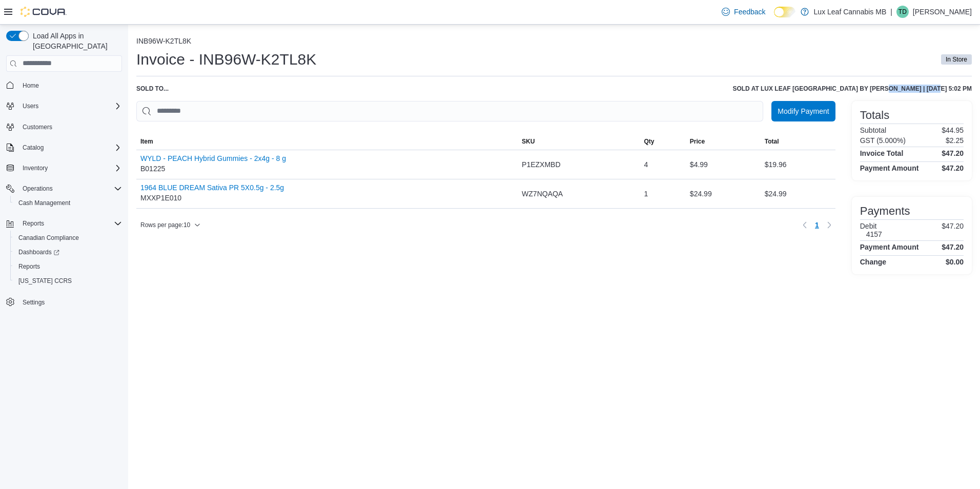 The height and width of the screenshot is (489, 980). What do you see at coordinates (541, 165) in the screenshot?
I see `span: P1EZXMBD` at bounding box center [541, 165].